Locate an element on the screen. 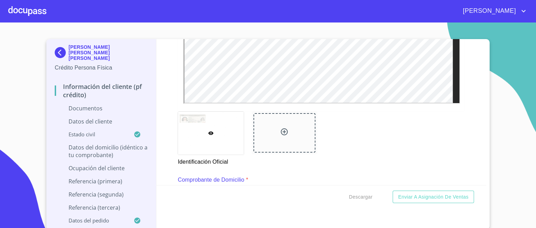  p: Referencia (tercera) is located at coordinates (101, 208).